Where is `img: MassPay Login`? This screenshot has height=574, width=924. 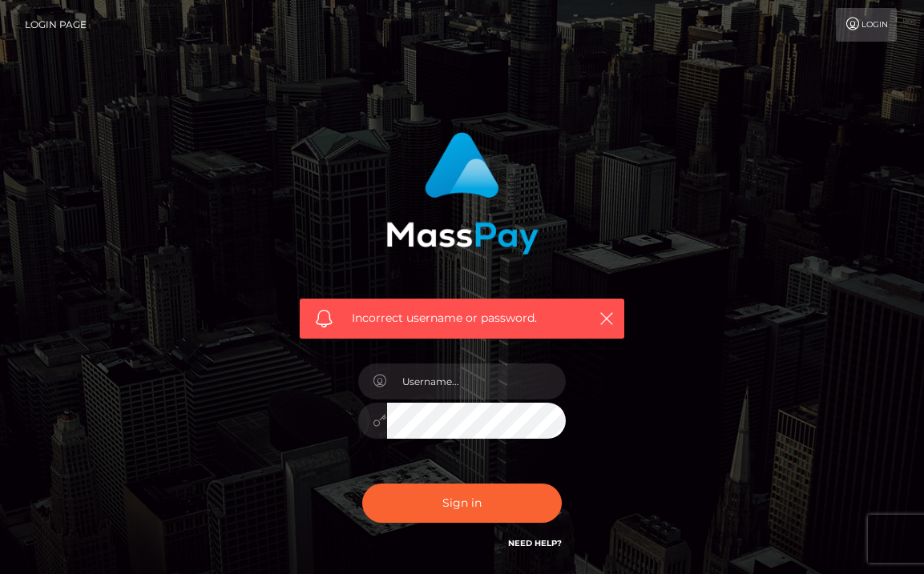 img: MassPay Login is located at coordinates (462, 193).